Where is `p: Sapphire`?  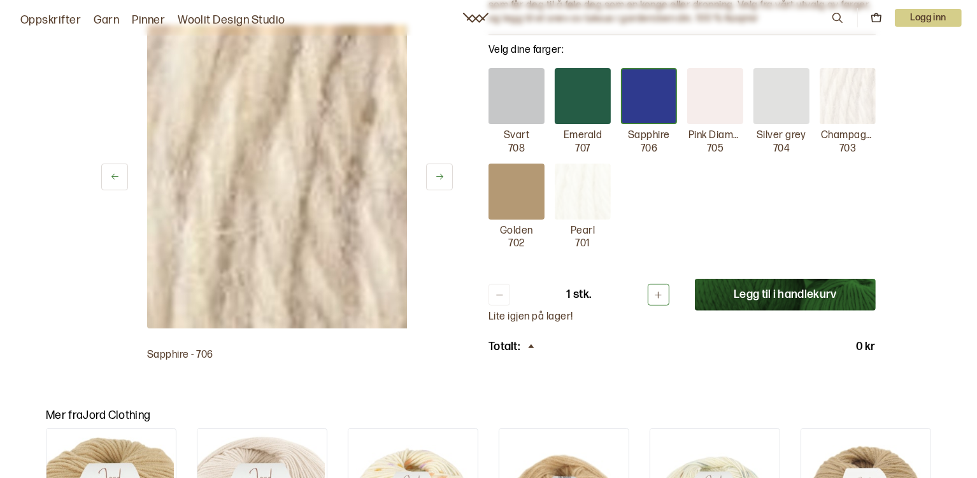
p: Sapphire is located at coordinates (649, 136).